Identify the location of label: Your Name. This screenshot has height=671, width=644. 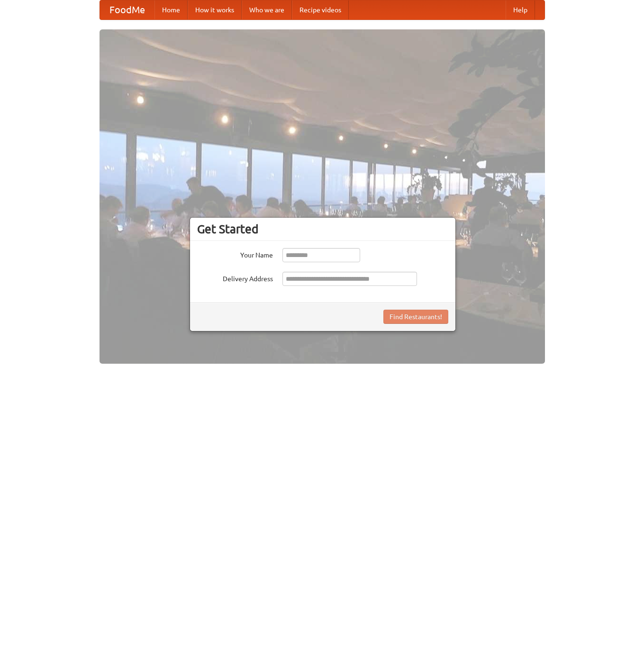
(235, 254).